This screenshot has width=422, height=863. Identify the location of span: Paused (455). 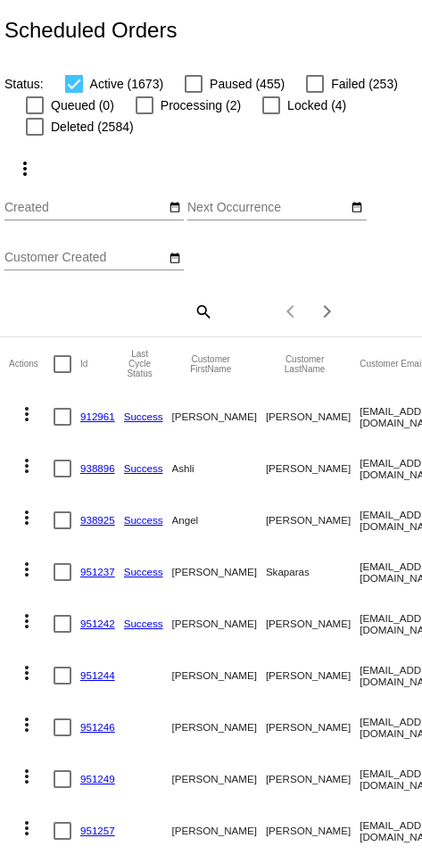
(247, 84).